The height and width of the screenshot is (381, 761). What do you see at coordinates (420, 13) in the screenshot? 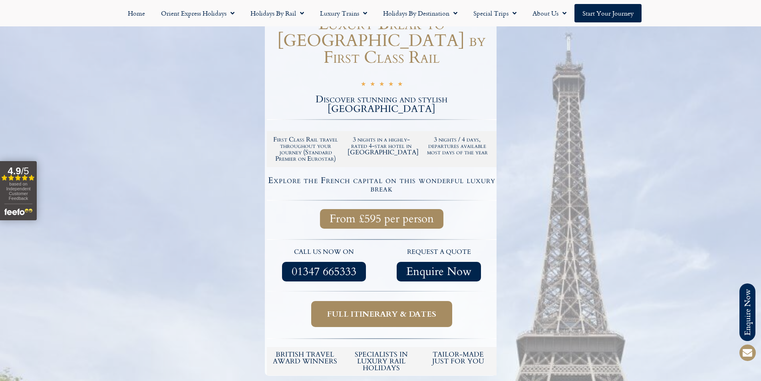
I see `a: Holidays by Destination` at bounding box center [420, 13].